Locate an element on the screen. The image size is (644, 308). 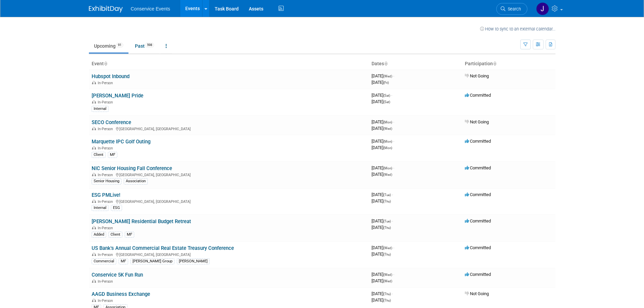
span: Search is located at coordinates (514, 9).